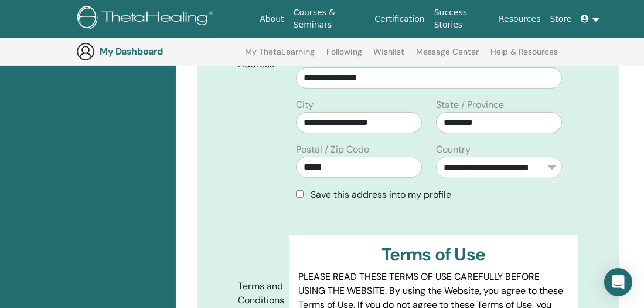  Describe the element at coordinates (304, 105) in the screenshot. I see `label: City` at that location.